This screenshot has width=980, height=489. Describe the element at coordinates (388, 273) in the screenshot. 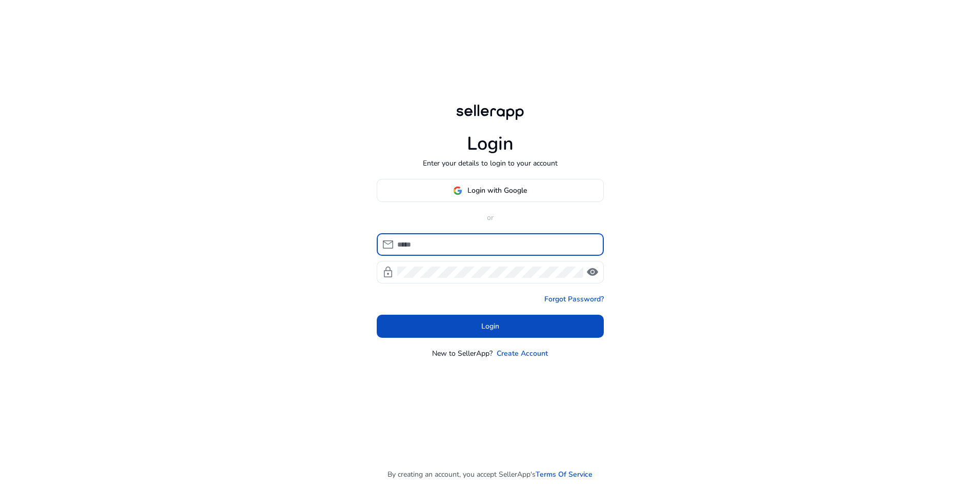

I see `span: lock` at that location.